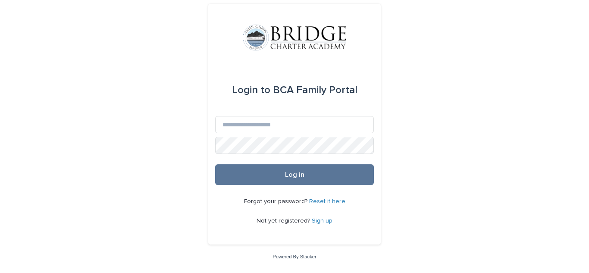  Describe the element at coordinates (294, 257) in the screenshot. I see `a: Powered By Stacker` at that location.